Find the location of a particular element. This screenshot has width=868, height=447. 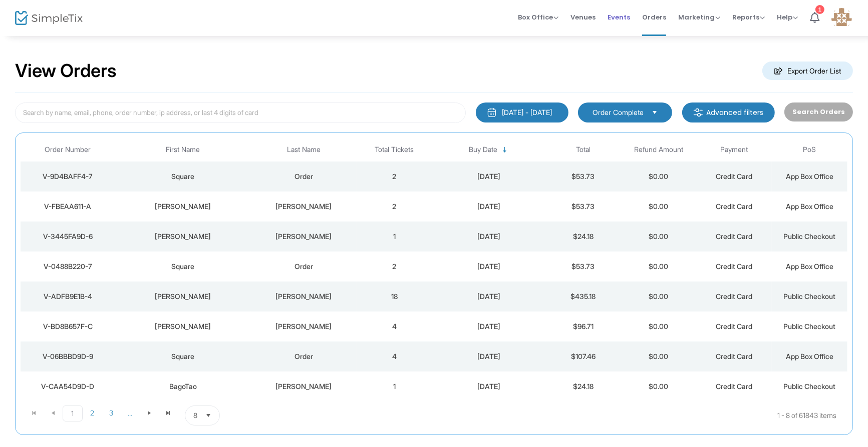

span: Go to the last page is located at coordinates (168, 413).